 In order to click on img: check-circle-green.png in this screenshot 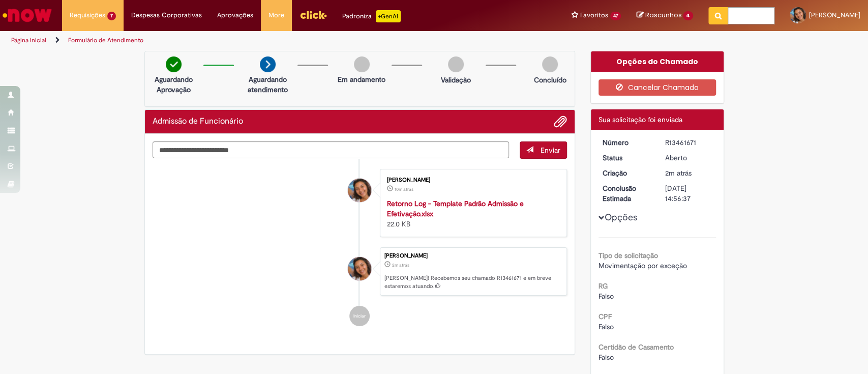, I will do `click(173, 64)`.